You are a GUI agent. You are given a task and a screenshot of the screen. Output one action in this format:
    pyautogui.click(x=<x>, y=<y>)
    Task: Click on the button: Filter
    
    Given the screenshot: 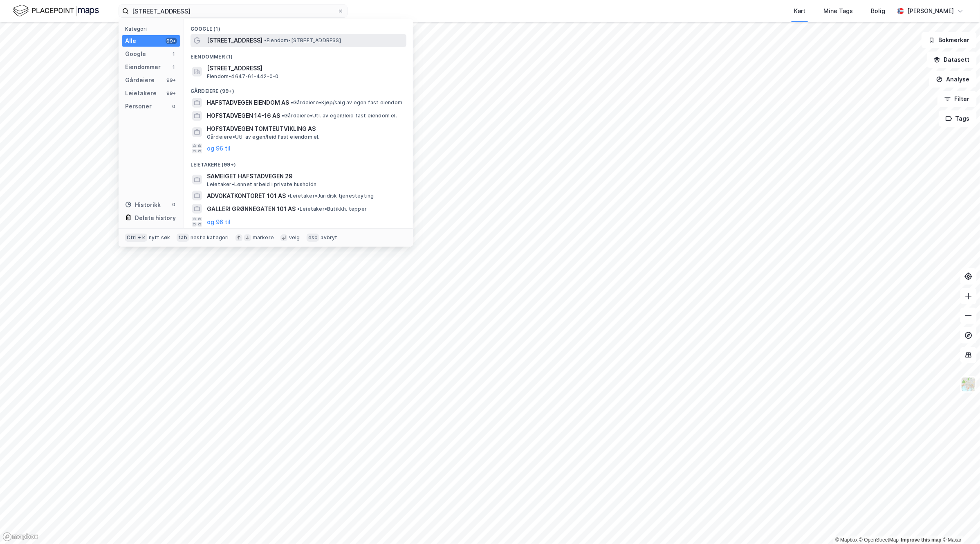 What is the action you would take?
    pyautogui.click(x=958, y=99)
    